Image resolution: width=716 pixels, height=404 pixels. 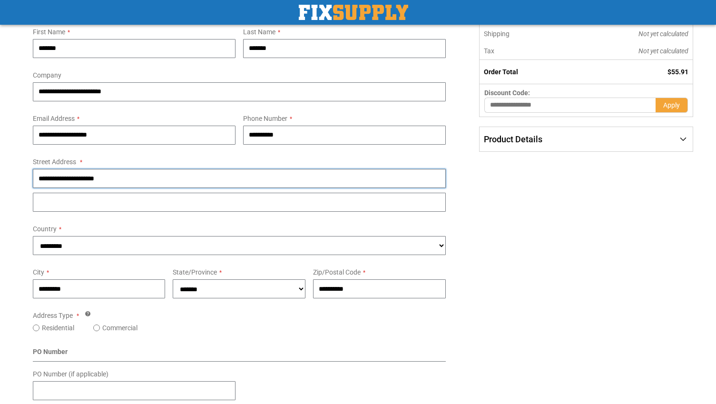 I want to click on span: PO Number (if applicable), so click(x=70, y=374).